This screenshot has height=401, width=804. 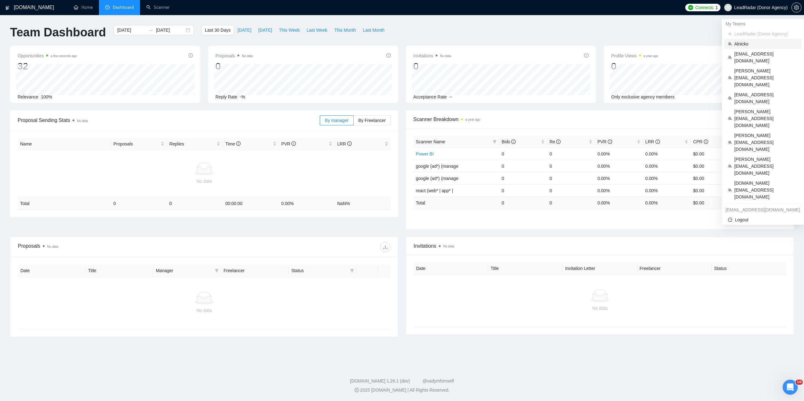 I want to click on th: Freelancer, so click(x=674, y=269).